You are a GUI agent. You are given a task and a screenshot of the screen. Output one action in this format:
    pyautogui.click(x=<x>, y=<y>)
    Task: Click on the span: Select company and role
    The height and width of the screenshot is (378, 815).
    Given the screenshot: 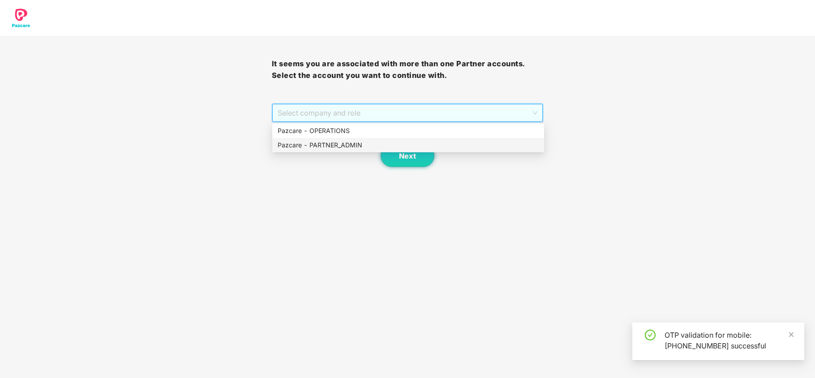 What is the action you would take?
    pyautogui.click(x=407, y=113)
    